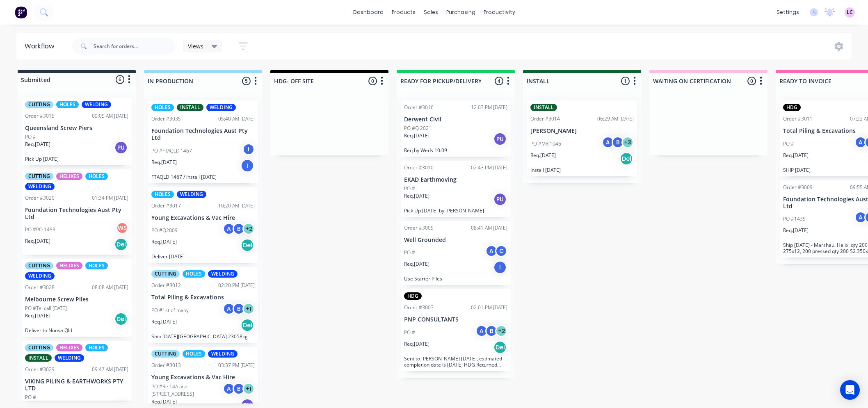  Describe the element at coordinates (461, 12) in the screenshot. I see `div: purchasing` at that location.